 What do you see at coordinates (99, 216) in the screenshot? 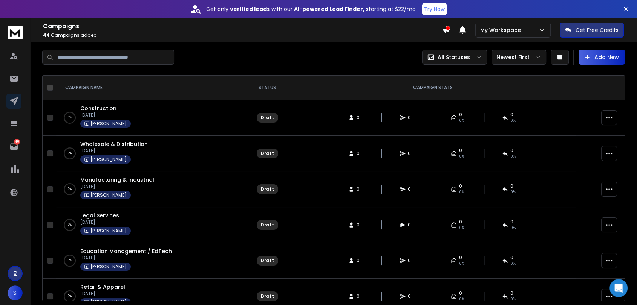
I see `span: Legal Services` at bounding box center [99, 216].